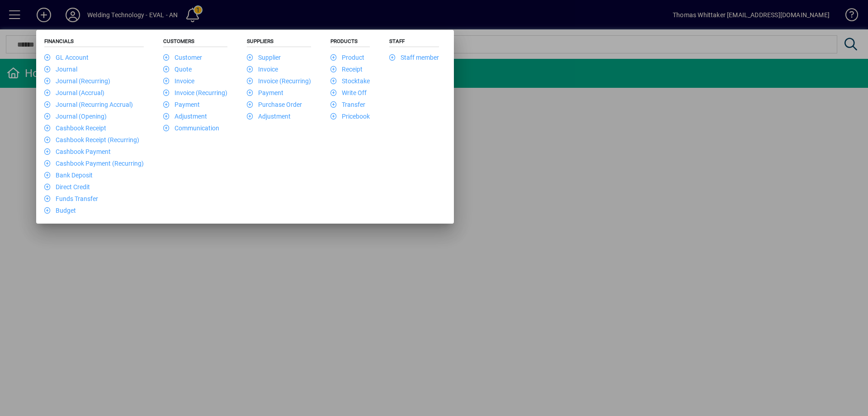 The image size is (868, 416). I want to click on h5: Suppliers, so click(279, 42).